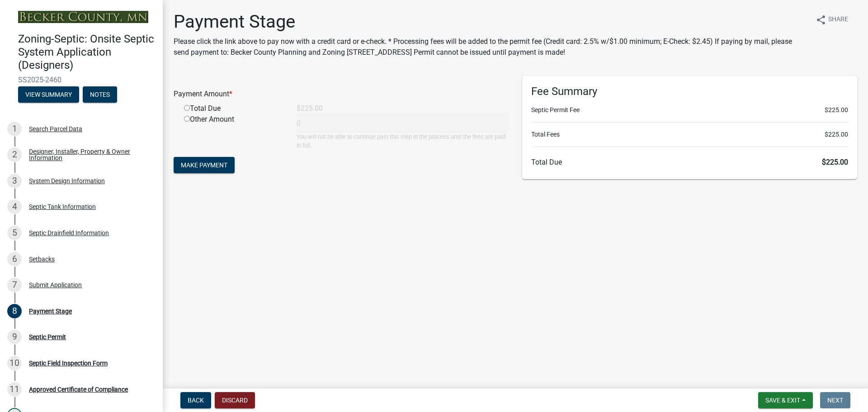 Image resolution: width=868 pixels, height=412 pixels. Describe the element at coordinates (48, 95) in the screenshot. I see `wm-modal-confirm: Summary` at that location.